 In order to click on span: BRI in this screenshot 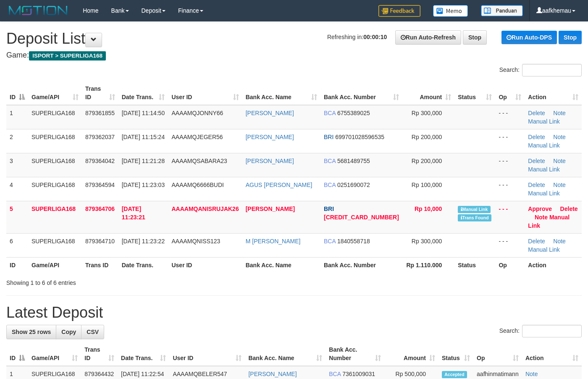, I will do `click(329, 209)`.